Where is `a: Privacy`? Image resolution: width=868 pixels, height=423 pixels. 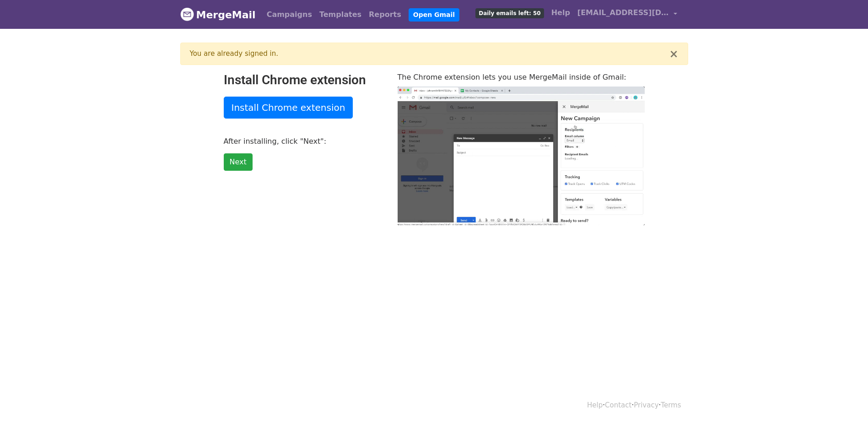 a: Privacy is located at coordinates (646, 405).